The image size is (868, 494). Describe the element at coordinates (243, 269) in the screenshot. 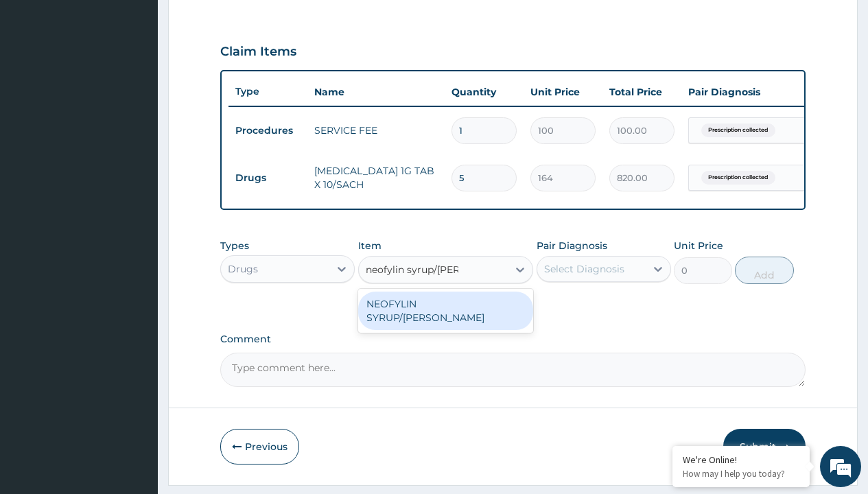

I see `div: Drugs` at that location.